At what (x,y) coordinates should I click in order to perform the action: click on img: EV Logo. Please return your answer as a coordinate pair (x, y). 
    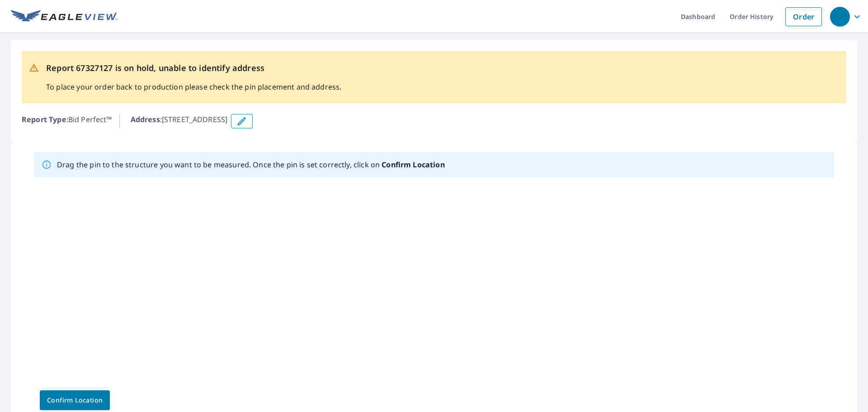
    Looking at the image, I should click on (64, 17).